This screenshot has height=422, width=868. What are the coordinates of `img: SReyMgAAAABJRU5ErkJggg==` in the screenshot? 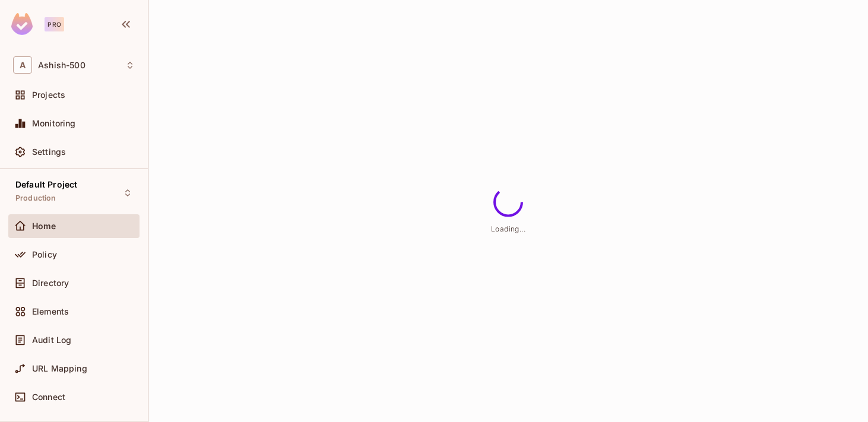 It's located at (22, 23).